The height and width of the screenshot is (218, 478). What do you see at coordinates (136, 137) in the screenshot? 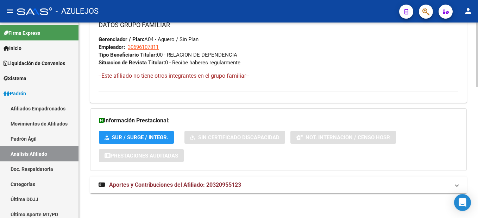
I see `button: SUR / SURGE / INTEGR.` at bounding box center [136, 137].